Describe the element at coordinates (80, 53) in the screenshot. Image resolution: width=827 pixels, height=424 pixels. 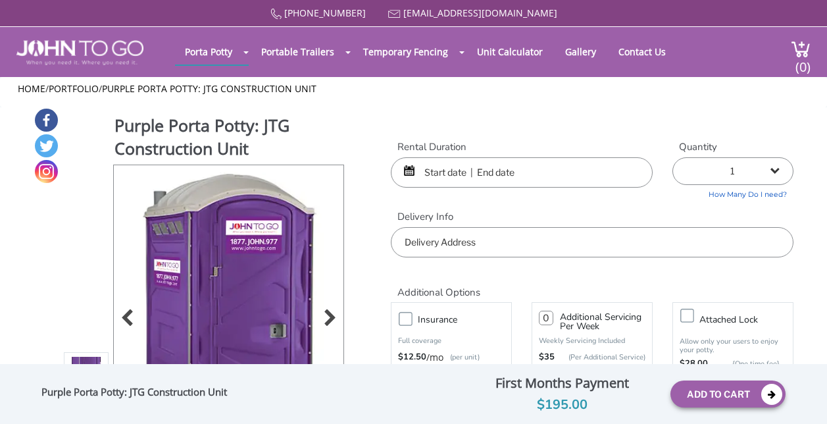
I see `img: JOHN to go` at that location.